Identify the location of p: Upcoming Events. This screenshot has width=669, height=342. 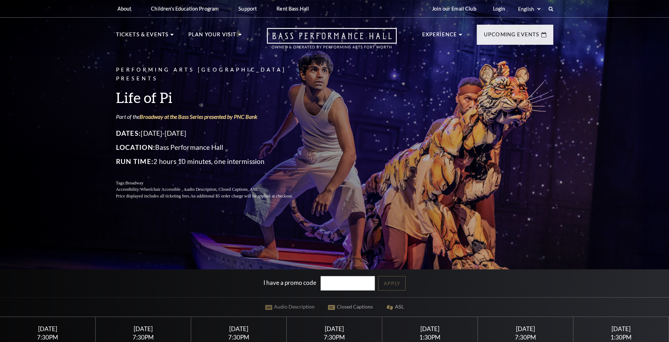
(512, 37).